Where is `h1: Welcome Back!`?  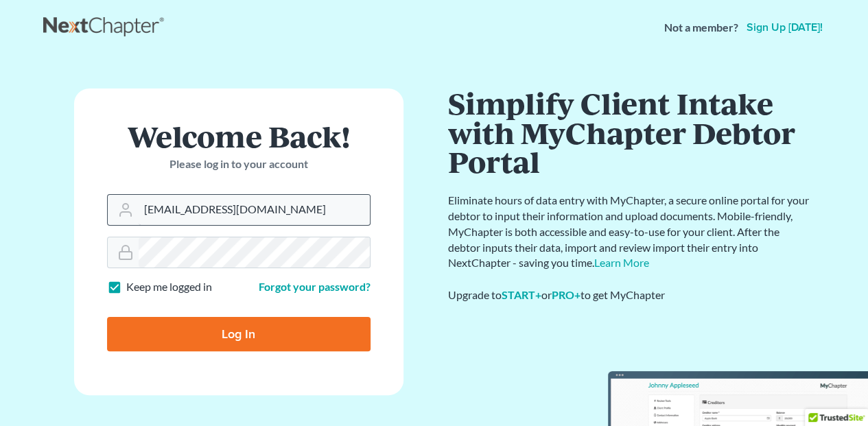
h1: Welcome Back! is located at coordinates (239, 136).